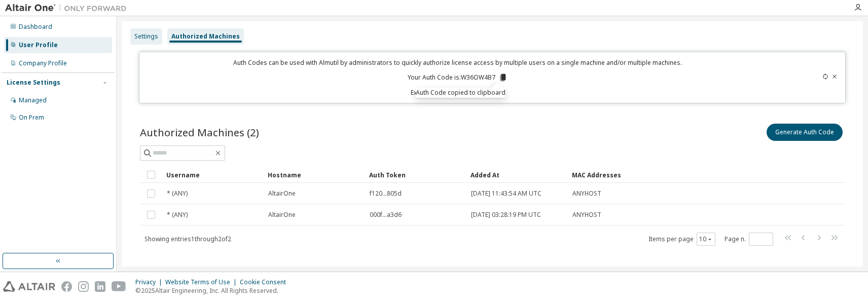 This screenshot has width=868, height=301. I want to click on div: Added At, so click(517, 175).